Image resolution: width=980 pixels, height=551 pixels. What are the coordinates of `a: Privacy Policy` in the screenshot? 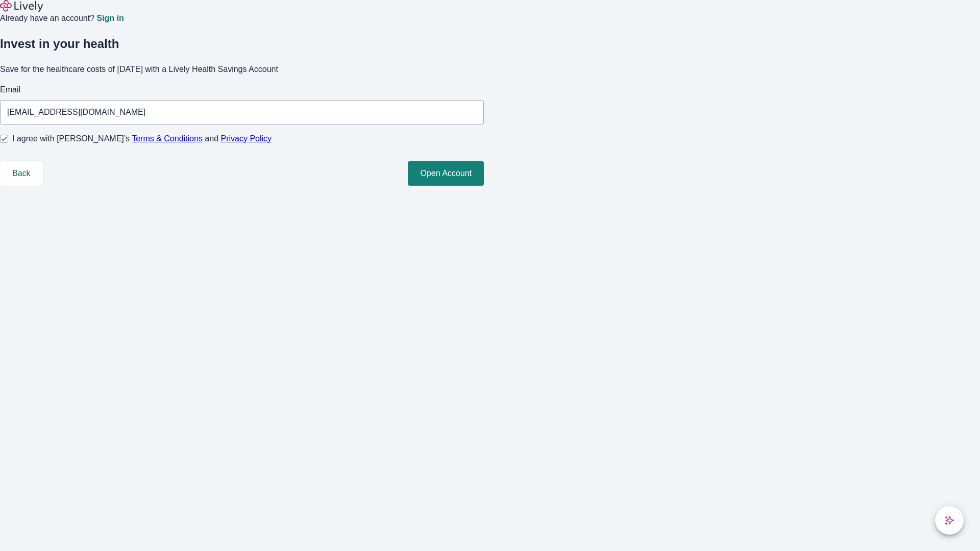 It's located at (247, 138).